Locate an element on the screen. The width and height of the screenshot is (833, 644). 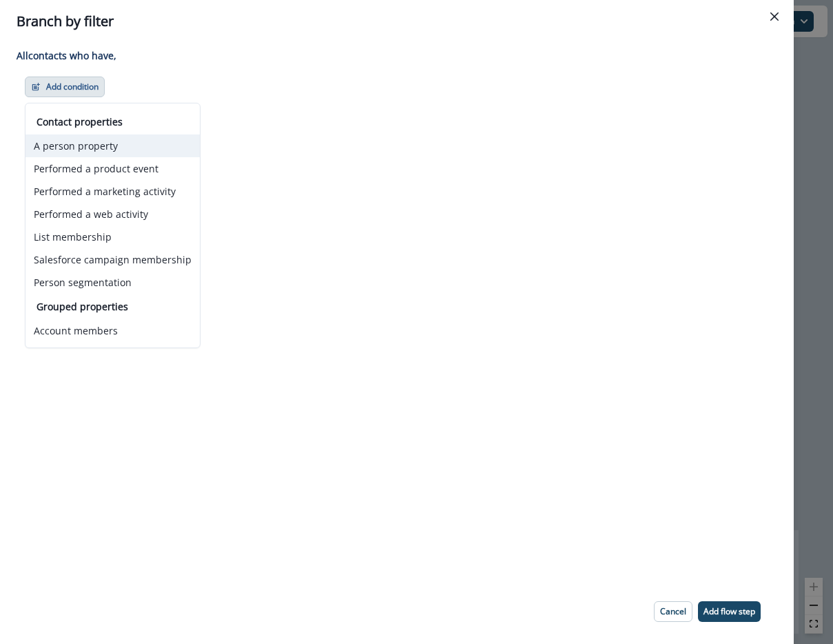
button: Person segmentation is located at coordinates (112, 282).